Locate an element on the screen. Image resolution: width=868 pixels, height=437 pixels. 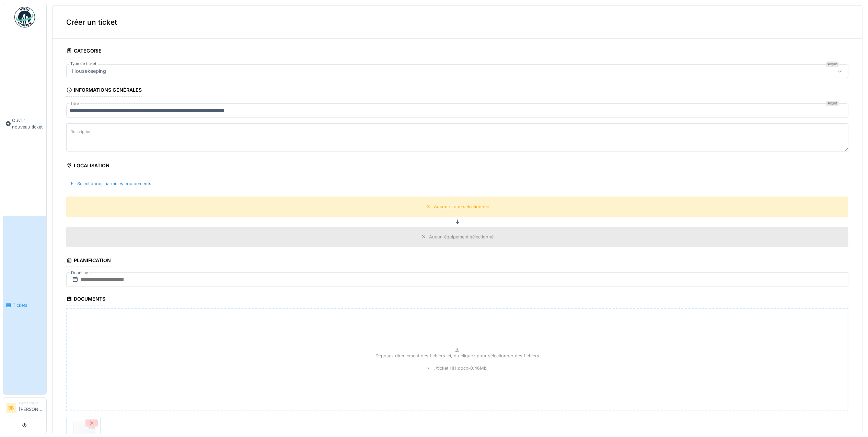
label: Description is located at coordinates (81, 132).